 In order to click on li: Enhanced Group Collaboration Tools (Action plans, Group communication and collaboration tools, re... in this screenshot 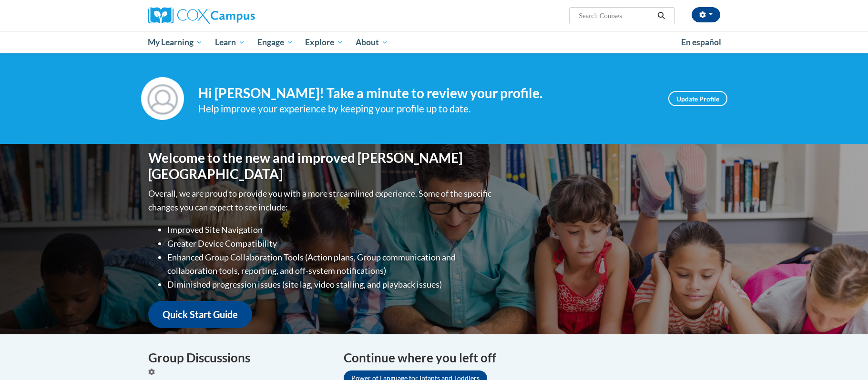, I will do `click(330, 265)`.